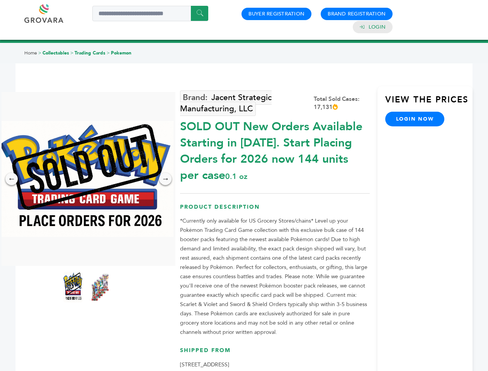 This screenshot has height=371, width=488. What do you see at coordinates (236, 176) in the screenshot?
I see `span: 0.1 oz` at bounding box center [236, 176].